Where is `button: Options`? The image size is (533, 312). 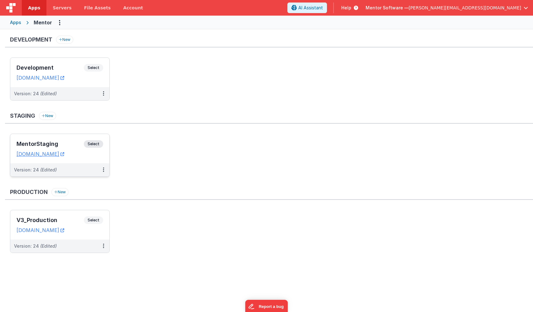
button: Options is located at coordinates (60, 22).